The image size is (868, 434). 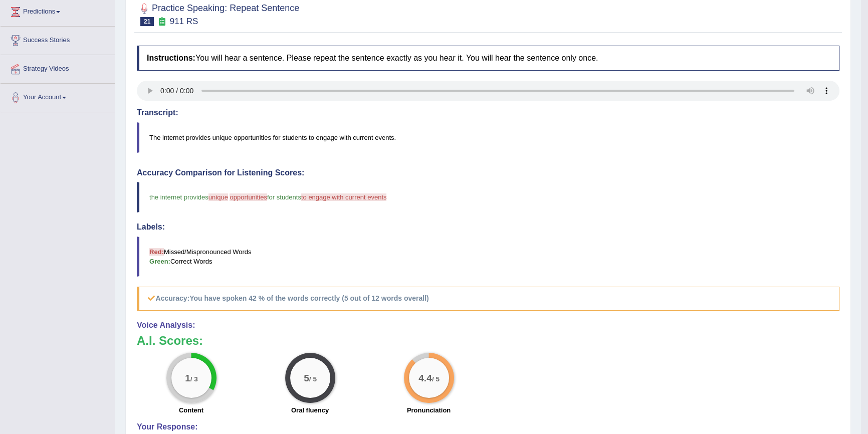 What do you see at coordinates (344, 197) in the screenshot?
I see `span: to engage with current events` at bounding box center [344, 197].